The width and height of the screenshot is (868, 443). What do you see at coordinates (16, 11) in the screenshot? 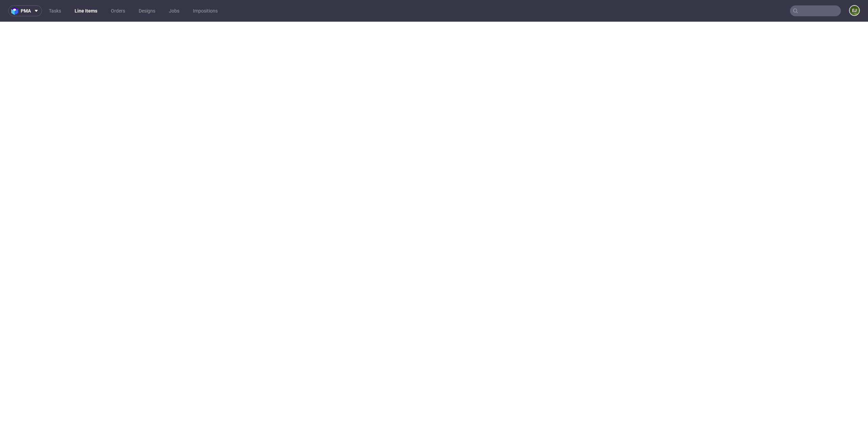
I see `img: logo` at bounding box center [16, 11].